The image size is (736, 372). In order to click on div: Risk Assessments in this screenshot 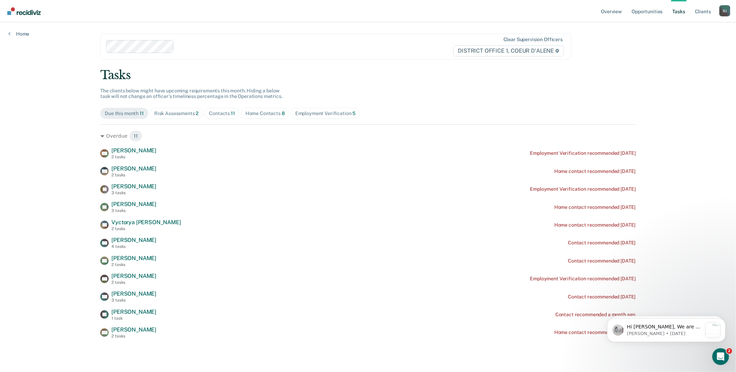, I will do `click(177, 113)`.